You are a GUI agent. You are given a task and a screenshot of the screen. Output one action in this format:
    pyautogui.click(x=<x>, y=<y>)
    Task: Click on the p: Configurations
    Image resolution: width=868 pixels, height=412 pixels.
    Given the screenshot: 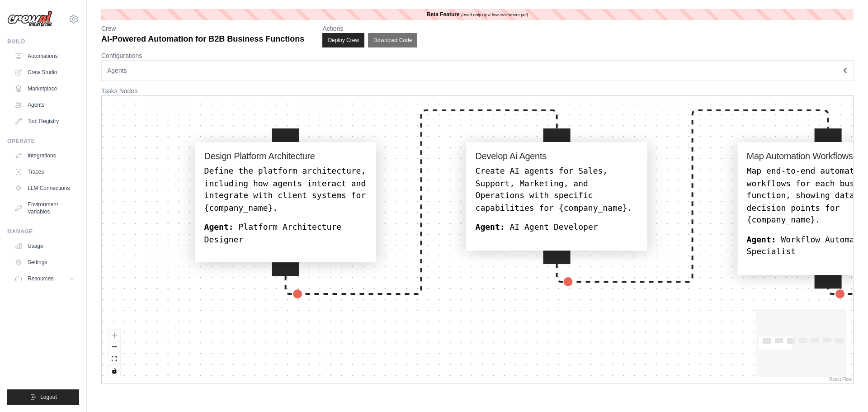 What is the action you would take?
    pyautogui.click(x=477, y=56)
    